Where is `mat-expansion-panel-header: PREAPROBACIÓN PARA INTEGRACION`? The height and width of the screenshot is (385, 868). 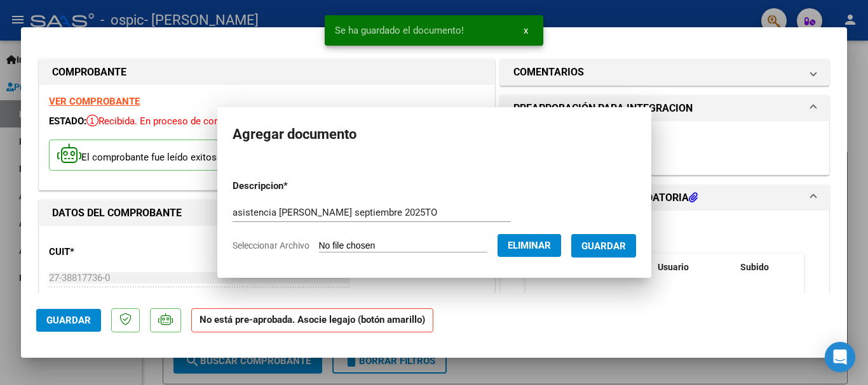
mat-expansion-panel-header: PREAPROBACIÓN PARA INTEGRACION is located at coordinates (664, 108).